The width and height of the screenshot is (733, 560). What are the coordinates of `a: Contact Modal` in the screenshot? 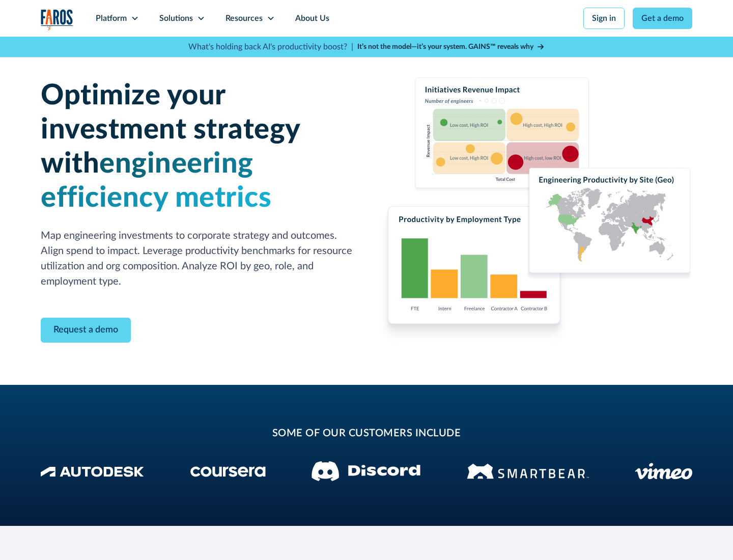 It's located at (85, 330).